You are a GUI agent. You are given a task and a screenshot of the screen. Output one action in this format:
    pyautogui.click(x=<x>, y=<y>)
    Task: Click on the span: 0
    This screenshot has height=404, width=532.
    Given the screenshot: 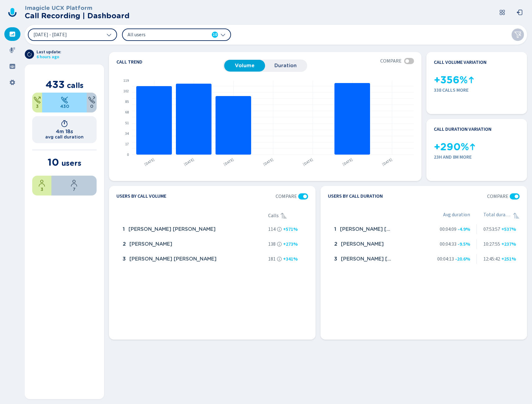 What is the action you would take?
    pyautogui.click(x=92, y=106)
    